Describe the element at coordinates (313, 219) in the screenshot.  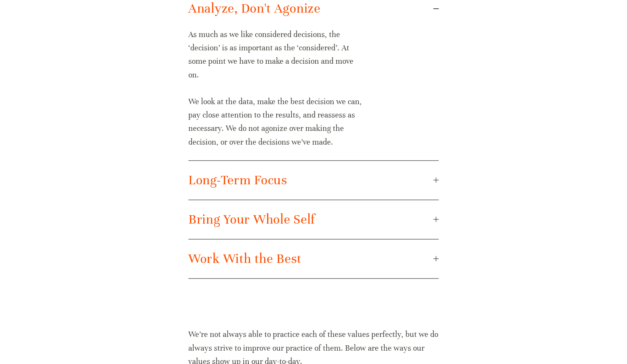
I see `button: Bring Your Whole Self` at that location.